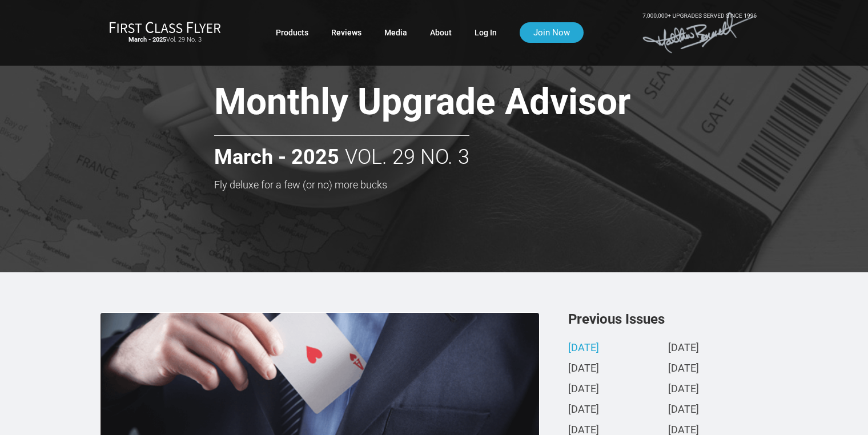 The image size is (868, 435). I want to click on a: About, so click(441, 33).